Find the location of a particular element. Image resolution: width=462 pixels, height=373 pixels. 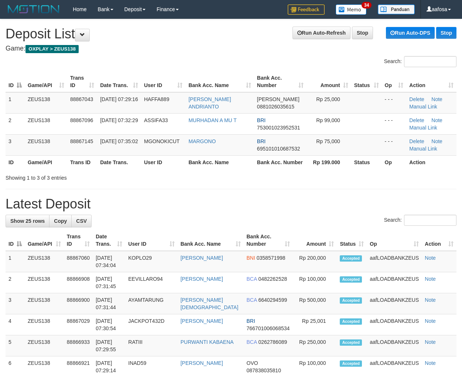

h1: Latest Deposit is located at coordinates (231, 204).